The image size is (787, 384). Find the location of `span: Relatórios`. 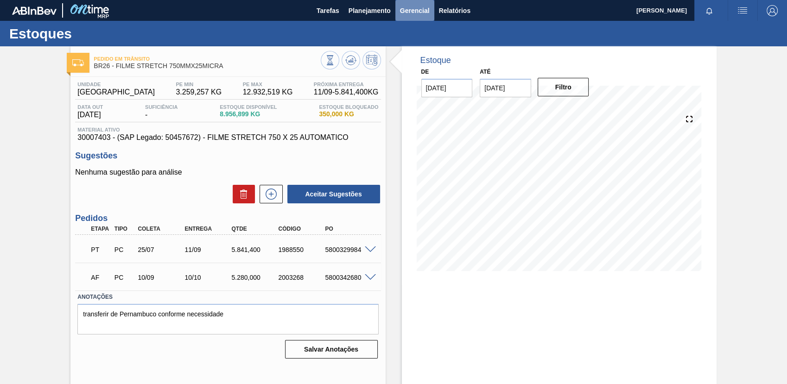

span: Relatórios is located at coordinates (454, 11).